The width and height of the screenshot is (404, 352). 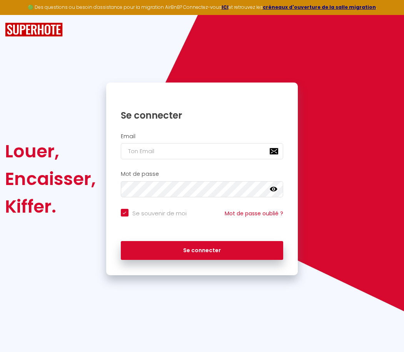 I want to click on h2: Mot de passe, so click(x=202, y=174).